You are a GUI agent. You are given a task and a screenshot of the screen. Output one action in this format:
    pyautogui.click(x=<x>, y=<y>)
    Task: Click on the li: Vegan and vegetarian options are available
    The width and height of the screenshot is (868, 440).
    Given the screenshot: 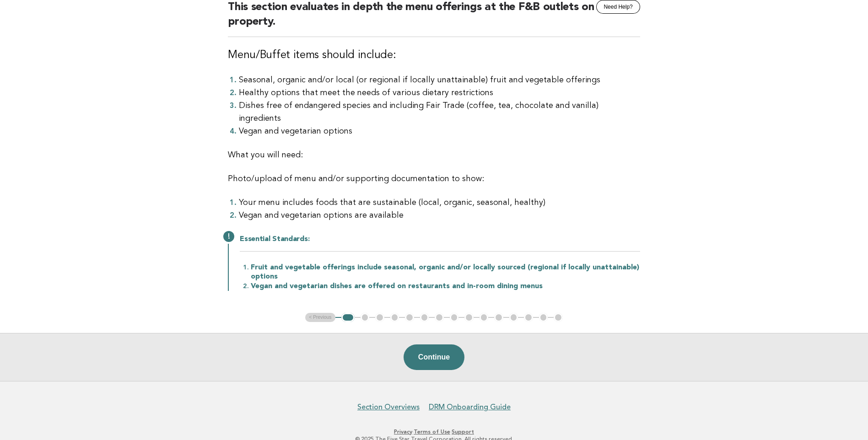 What is the action you would take?
    pyautogui.click(x=439, y=215)
    